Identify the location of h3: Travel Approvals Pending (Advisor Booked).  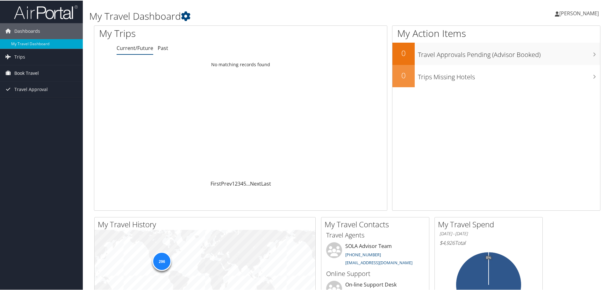
(509, 53).